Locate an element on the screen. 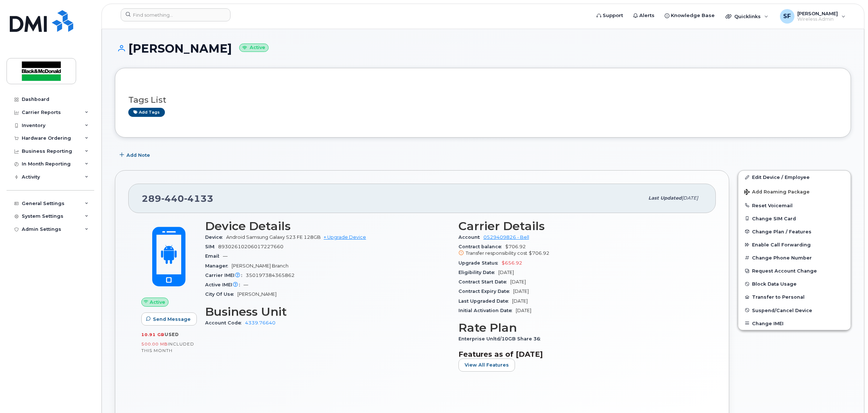 This screenshot has height=413, width=868. span: Eligibility Date is located at coordinates (478, 272).